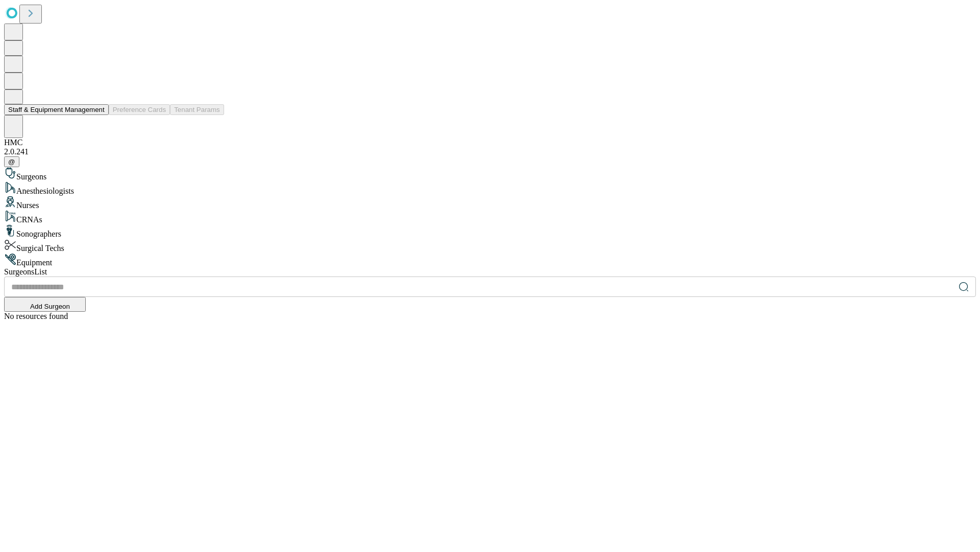 This screenshot has height=552, width=980. What do you see at coordinates (490, 272) in the screenshot?
I see `div: Surgeons List` at bounding box center [490, 272].